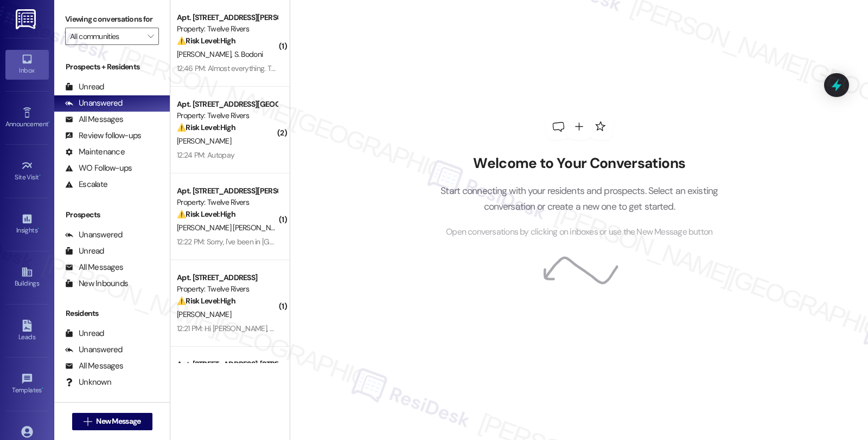  I want to click on div: Prospects, so click(112, 215).